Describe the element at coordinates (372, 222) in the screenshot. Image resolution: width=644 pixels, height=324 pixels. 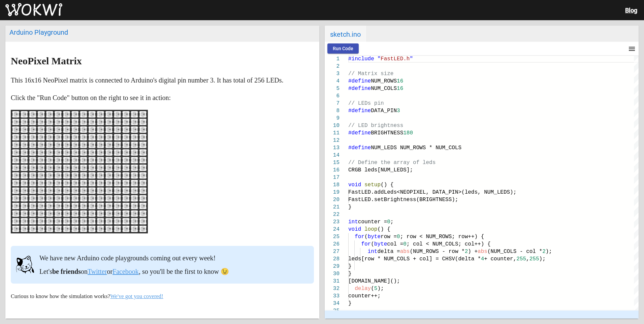
I see `span: counter =` at that location.